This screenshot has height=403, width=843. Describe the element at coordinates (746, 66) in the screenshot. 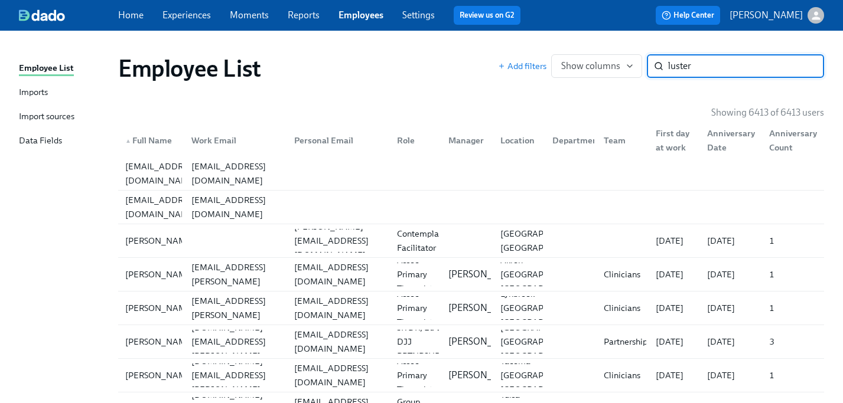

I see `input: Search by name` at that location.